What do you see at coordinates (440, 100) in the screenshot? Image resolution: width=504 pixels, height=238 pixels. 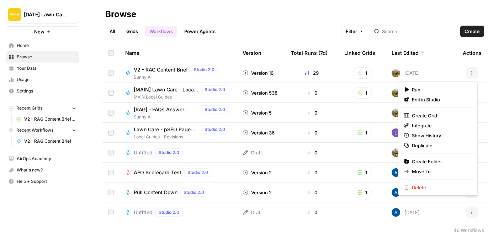 I see `span: Edit in Studio` at bounding box center [440, 100].